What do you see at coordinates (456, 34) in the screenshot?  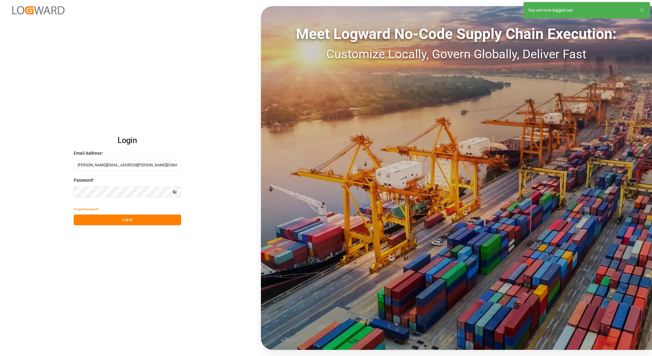 I see `div: Meet Logward No-Code Supply Chain Execution:` at bounding box center [456, 34].